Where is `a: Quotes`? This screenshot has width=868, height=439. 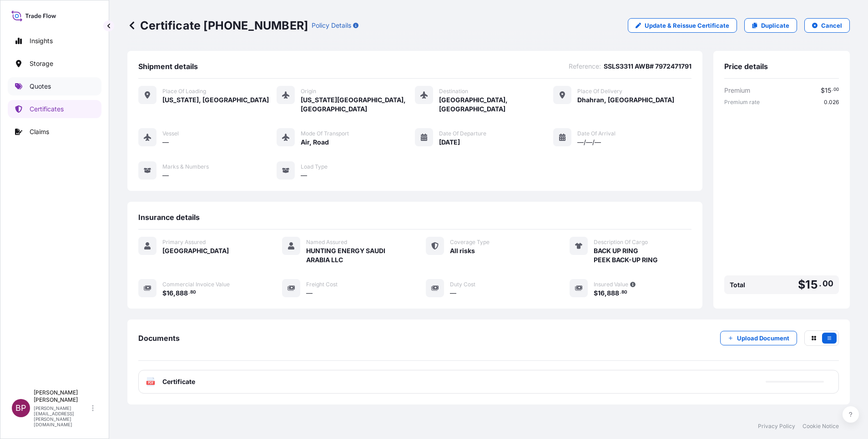 a: Quotes is located at coordinates (54, 87).